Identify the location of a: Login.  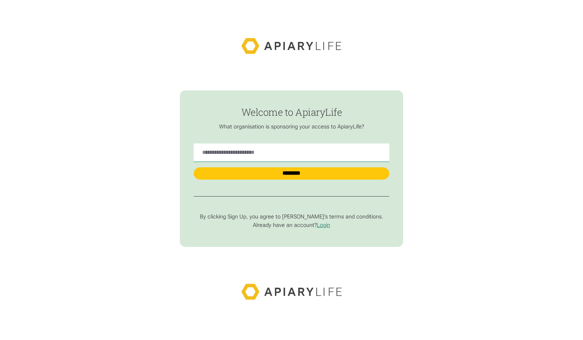
(323, 225).